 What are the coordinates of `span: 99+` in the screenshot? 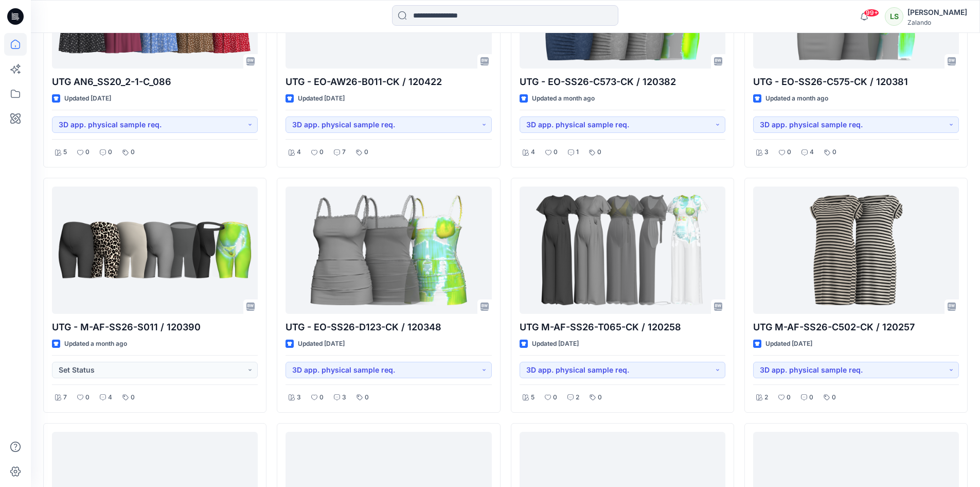 It's located at (872, 13).